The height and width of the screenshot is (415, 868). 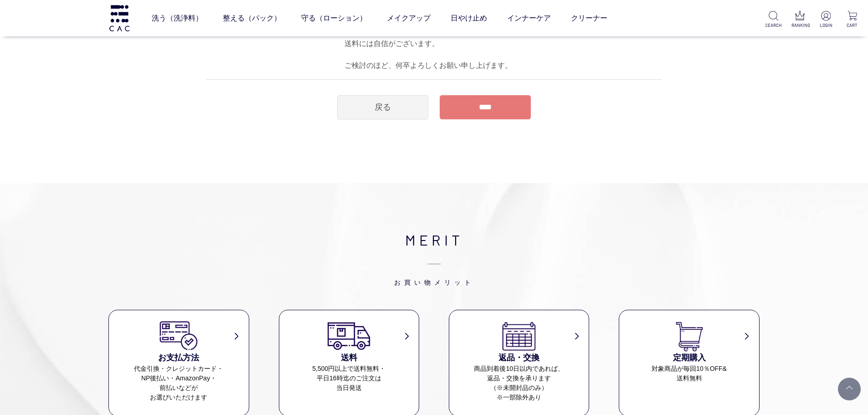 What do you see at coordinates (689, 357) in the screenshot?
I see `h3: 定期購入` at bounding box center [689, 357].